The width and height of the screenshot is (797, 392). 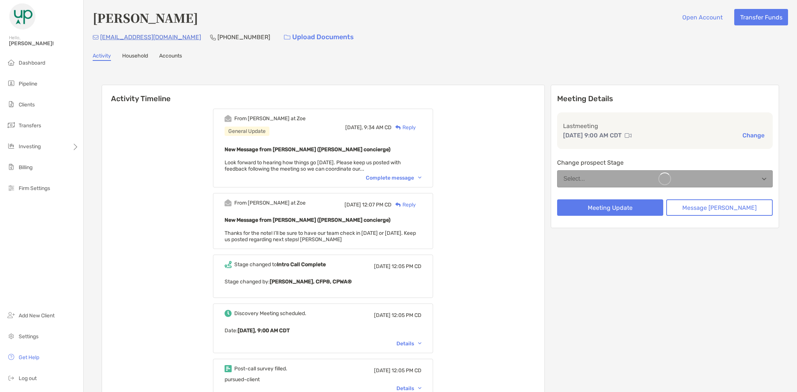 What do you see at coordinates (378, 127) in the screenshot?
I see `span: 9:34 AM CD` at bounding box center [378, 127].